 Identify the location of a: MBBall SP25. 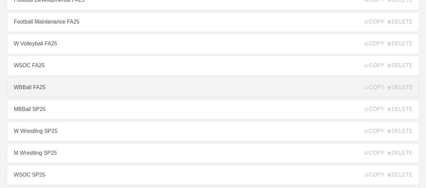
(213, 110).